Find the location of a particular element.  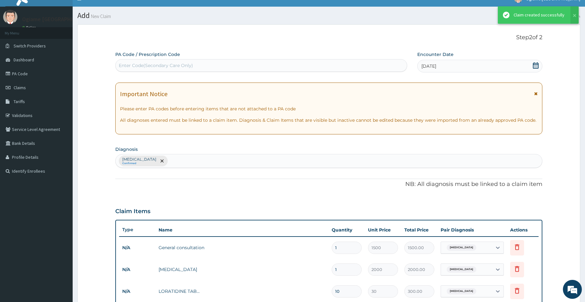

label: Diagnosis is located at coordinates (126, 149).